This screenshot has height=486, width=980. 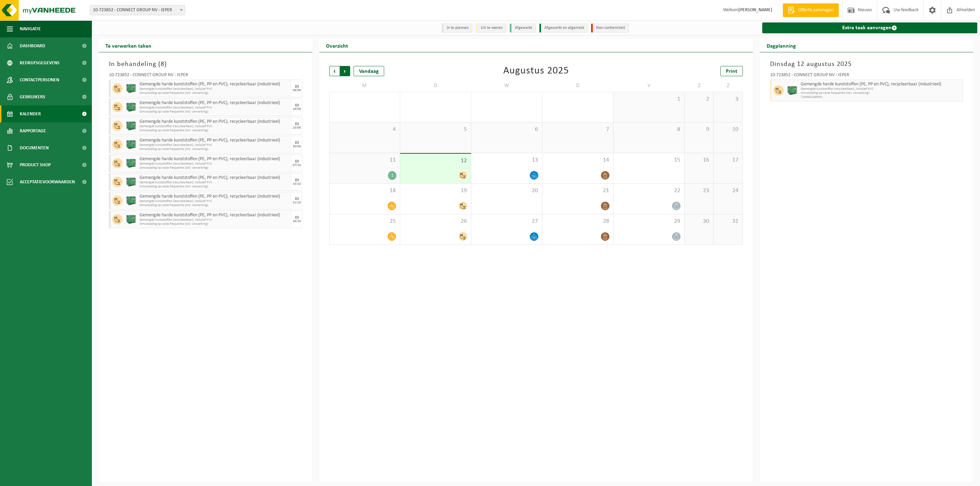 I want to click on div: 23/09, so click(x=296, y=127).